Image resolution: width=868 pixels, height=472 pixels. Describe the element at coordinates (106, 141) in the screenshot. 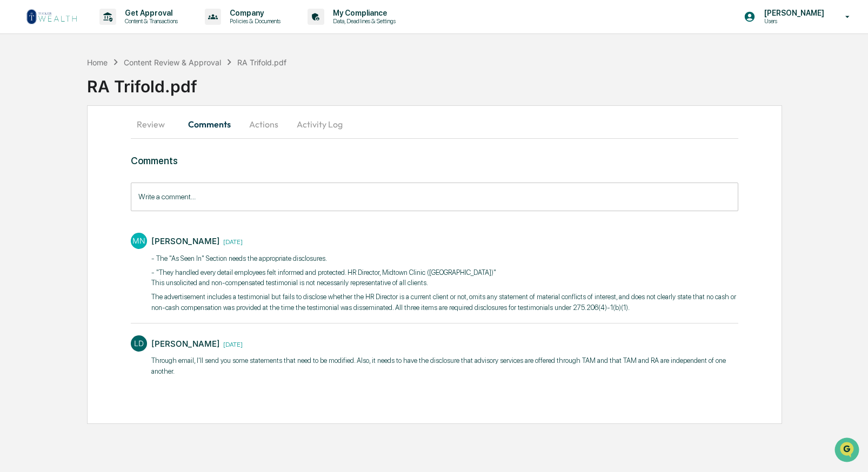

I see `a: 🗄️Attestations` at that location.